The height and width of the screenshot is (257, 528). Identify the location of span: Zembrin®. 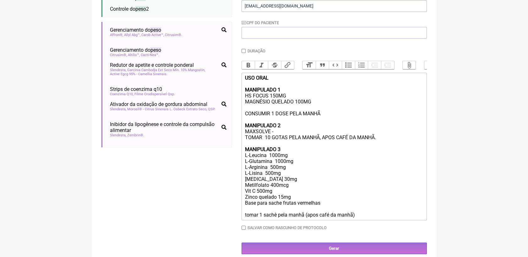
(136, 135).